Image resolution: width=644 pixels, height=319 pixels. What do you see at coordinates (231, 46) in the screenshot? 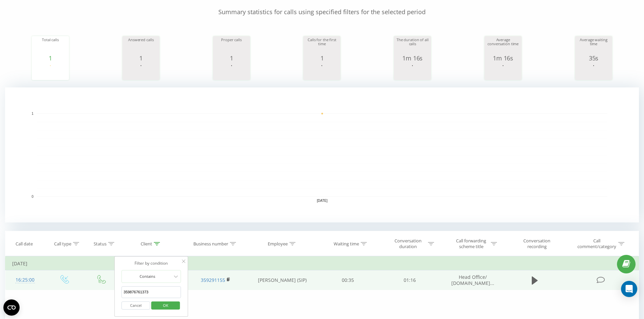
I see `div: Proper calls` at bounding box center [231, 46].